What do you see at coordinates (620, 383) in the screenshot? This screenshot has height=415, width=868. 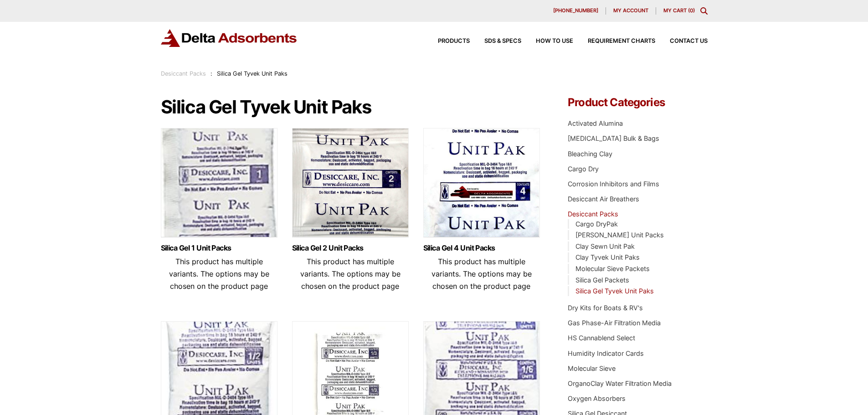 I see `a: OrganoClay Water Filtration Media` at bounding box center [620, 383].